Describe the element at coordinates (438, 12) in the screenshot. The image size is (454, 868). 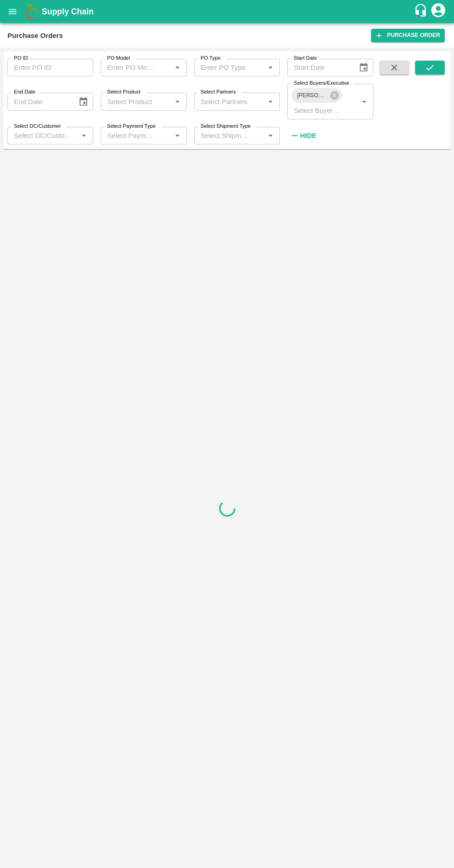
I see `div: account of current user` at that location.